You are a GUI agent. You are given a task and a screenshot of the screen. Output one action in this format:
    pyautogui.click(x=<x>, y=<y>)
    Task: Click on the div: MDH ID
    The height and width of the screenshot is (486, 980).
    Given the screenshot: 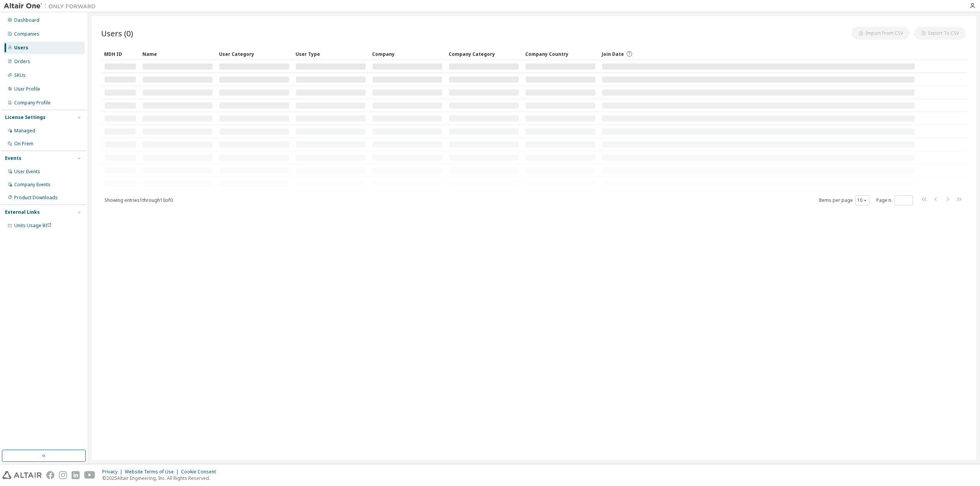 What is the action you would take?
    pyautogui.click(x=120, y=54)
    